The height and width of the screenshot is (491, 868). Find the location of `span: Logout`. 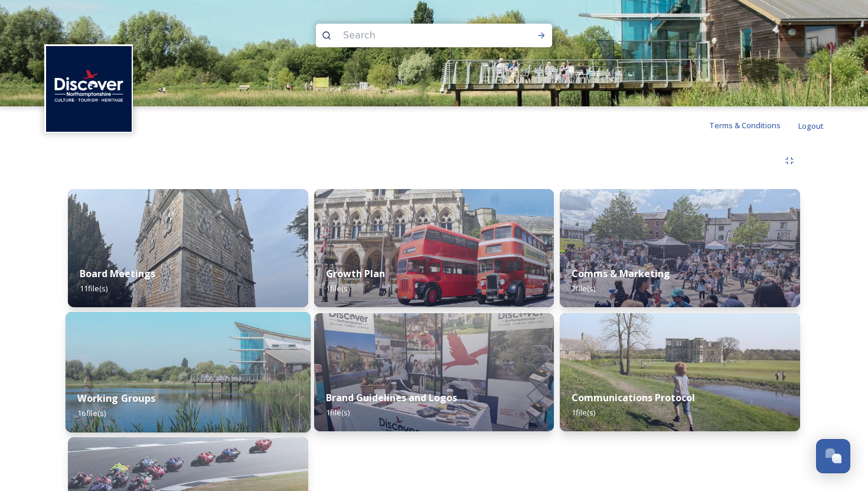

span: Logout is located at coordinates (811, 126).